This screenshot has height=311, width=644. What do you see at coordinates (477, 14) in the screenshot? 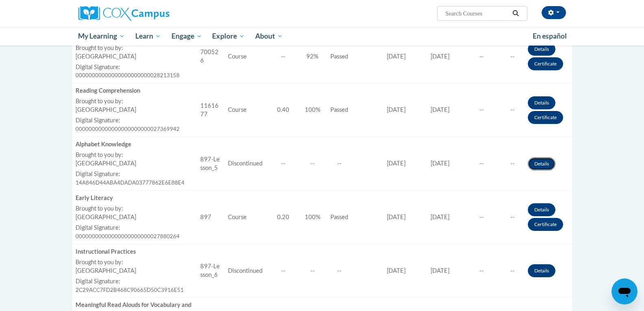
I see `input: Search Courses` at bounding box center [477, 14].